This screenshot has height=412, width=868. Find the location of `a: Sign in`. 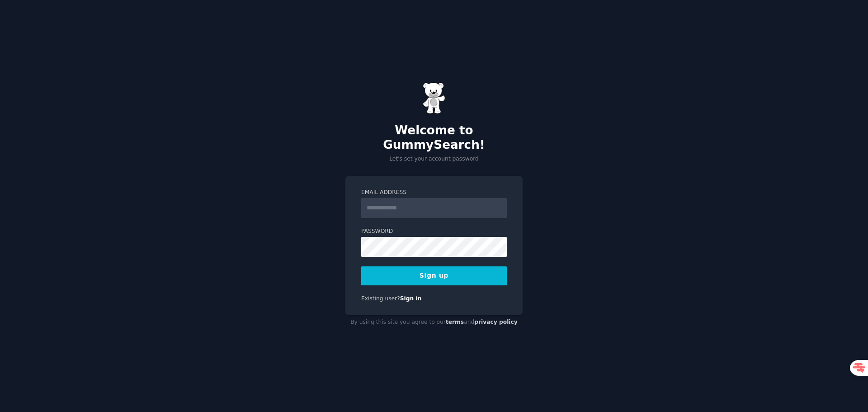

a: Sign in is located at coordinates (411, 298).